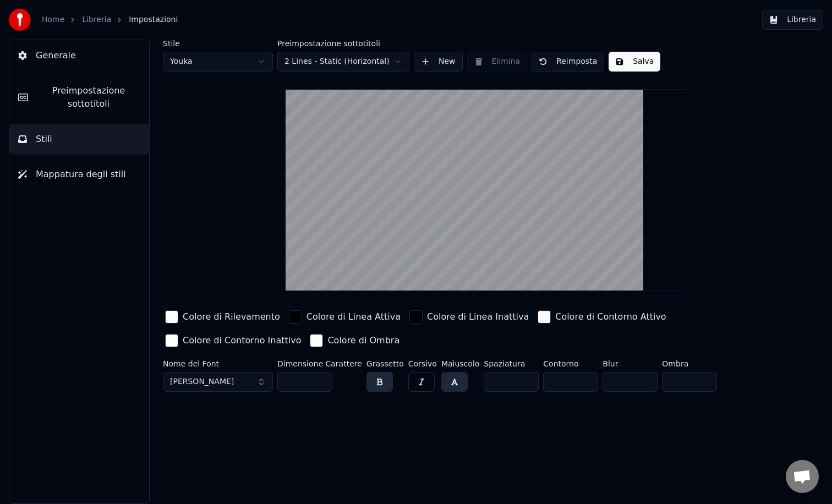 The height and width of the screenshot is (504, 832). What do you see at coordinates (343, 43) in the screenshot?
I see `label: Preimpostazione sottotitoli` at bounding box center [343, 43].